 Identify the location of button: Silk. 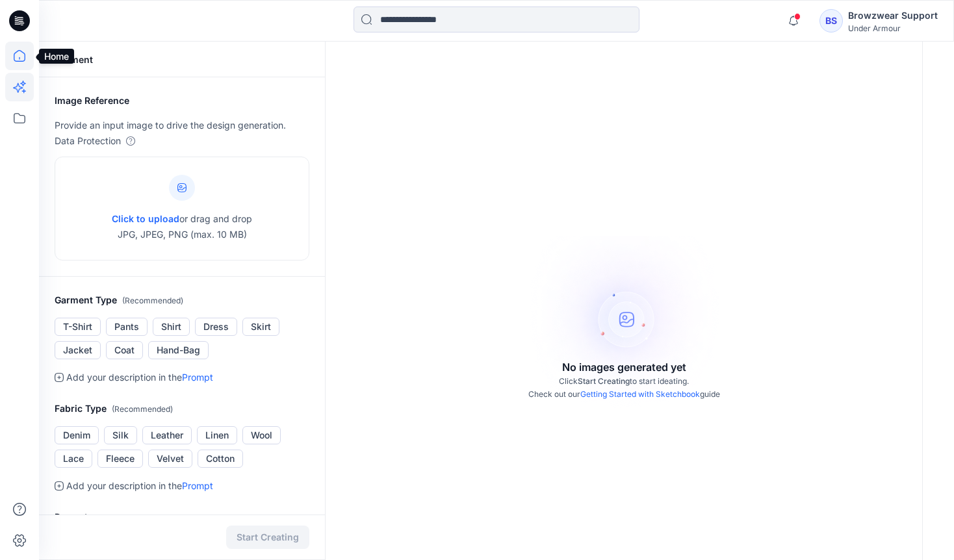
(120, 435).